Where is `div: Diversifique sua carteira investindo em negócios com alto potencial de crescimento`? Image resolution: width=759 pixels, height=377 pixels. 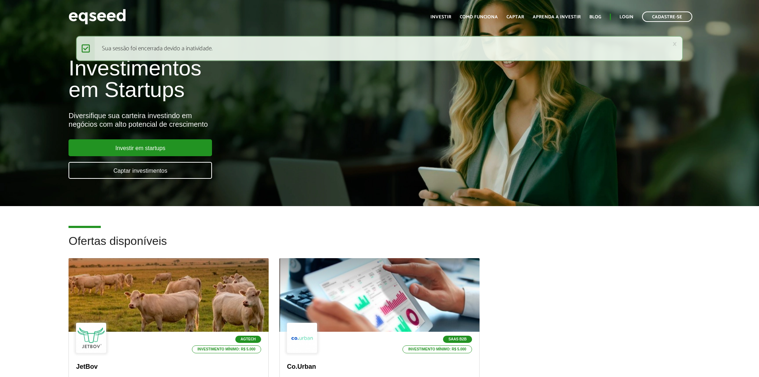 div: Diversifique sua carteira investindo em negócios com alto potencial de crescimento is located at coordinates (253, 120).